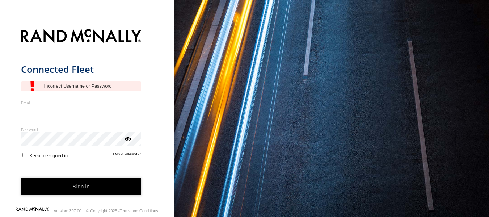  Describe the element at coordinates (81, 69) in the screenshot. I see `h1: Connected Fleet` at that location.